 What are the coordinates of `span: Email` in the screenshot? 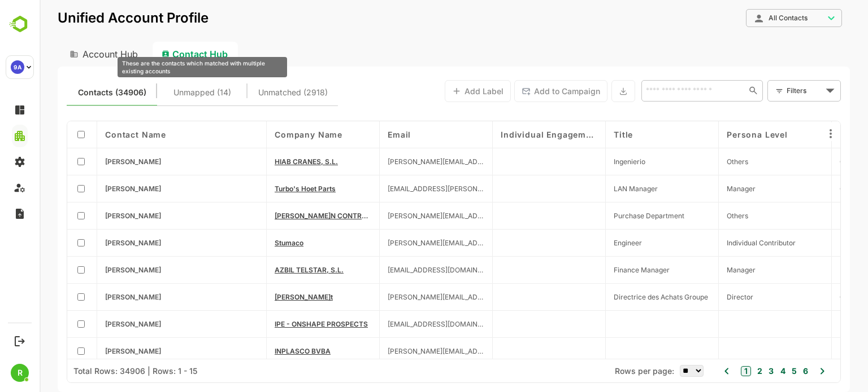 It's located at (359, 135).